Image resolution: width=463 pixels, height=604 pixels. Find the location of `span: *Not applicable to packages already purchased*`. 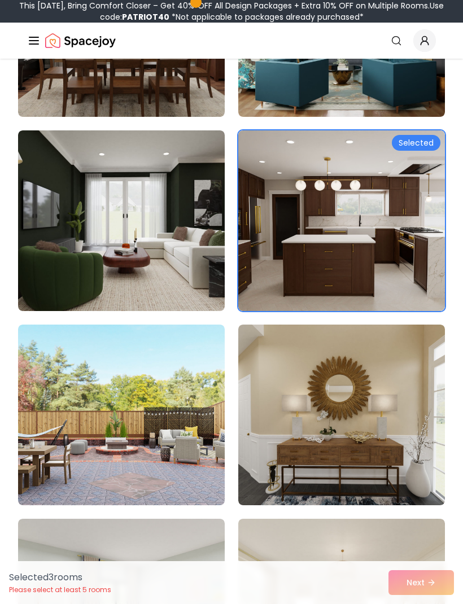

span: *Not applicable to packages already purchased* is located at coordinates (266, 17).